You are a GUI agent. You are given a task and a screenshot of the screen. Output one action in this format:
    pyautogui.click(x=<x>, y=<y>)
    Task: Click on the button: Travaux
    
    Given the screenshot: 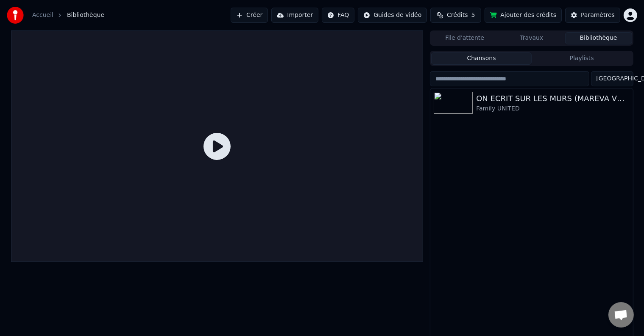 What is the action you would take?
    pyautogui.click(x=531, y=38)
    